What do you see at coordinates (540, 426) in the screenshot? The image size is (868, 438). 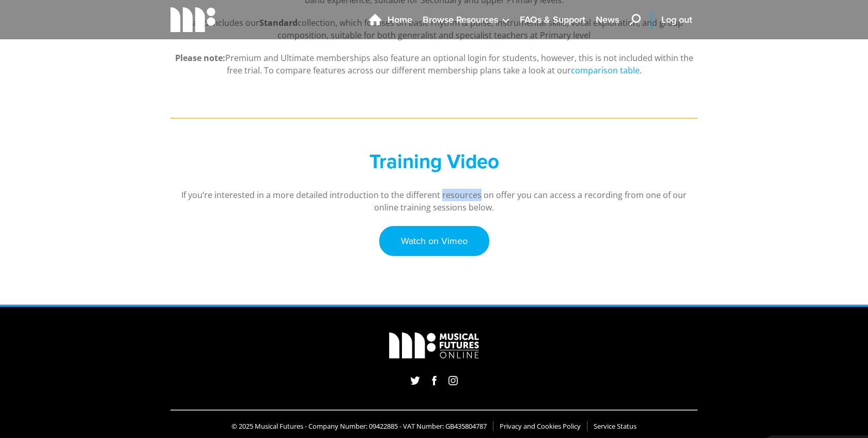 I see `a: Privacy and Cookies Policy` at bounding box center [540, 426].